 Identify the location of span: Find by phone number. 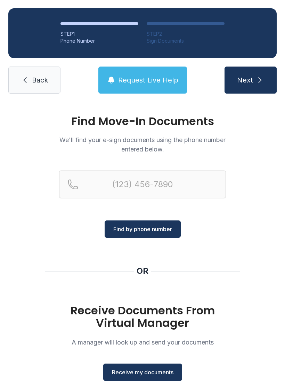
(142, 229).